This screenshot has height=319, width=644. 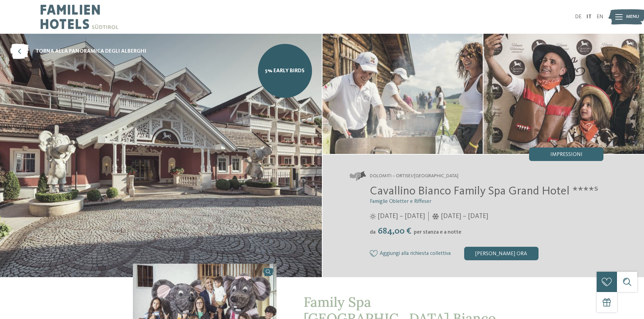 I want to click on span: 5% Early Birds, so click(x=285, y=71).